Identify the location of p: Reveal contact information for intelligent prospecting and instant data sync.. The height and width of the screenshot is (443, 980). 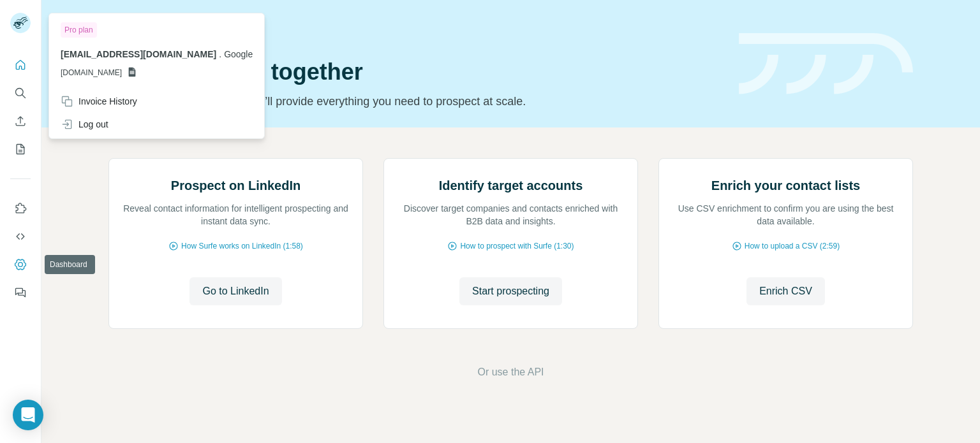
(235, 215).